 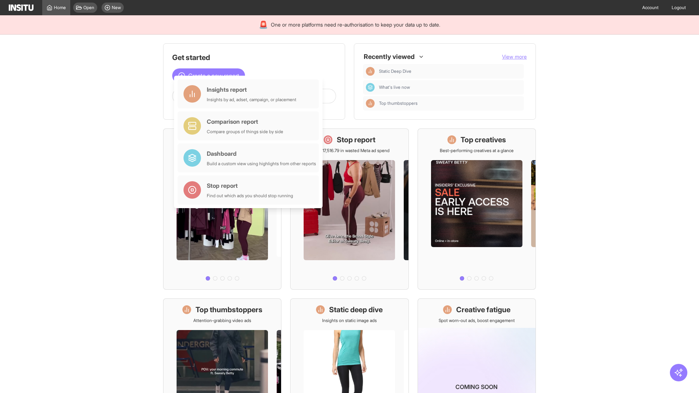 What do you see at coordinates (477, 151) in the screenshot?
I see `p: Best-performing creatives at a glance` at bounding box center [477, 151].